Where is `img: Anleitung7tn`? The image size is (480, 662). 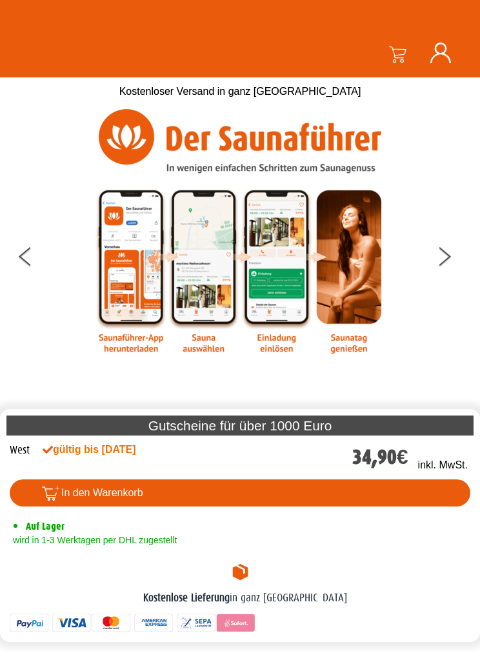 img: Anleitung7tn is located at coordinates (240, 231).